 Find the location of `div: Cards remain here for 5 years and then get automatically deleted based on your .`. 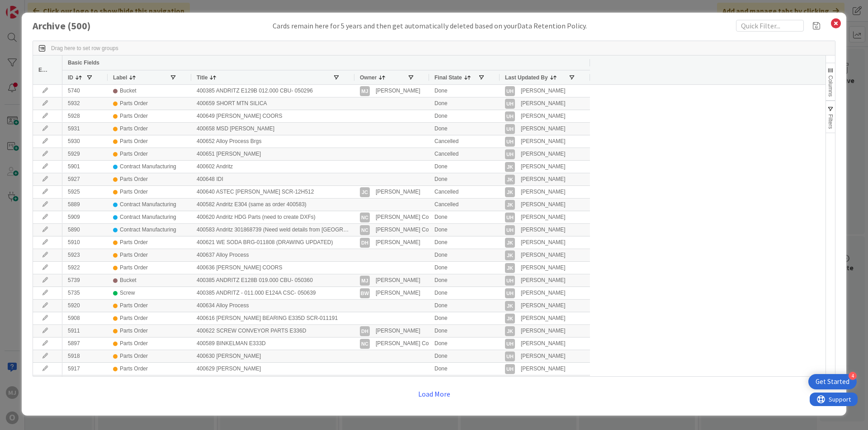

div: Cards remain here for 5 years and then get automatically deleted based on your . is located at coordinates (429, 25).